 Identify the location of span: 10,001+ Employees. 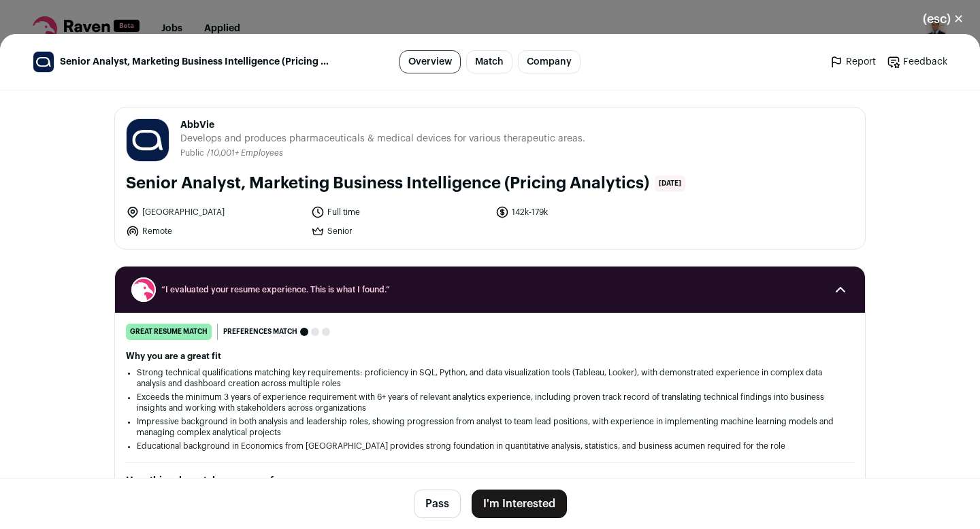
(246, 153).